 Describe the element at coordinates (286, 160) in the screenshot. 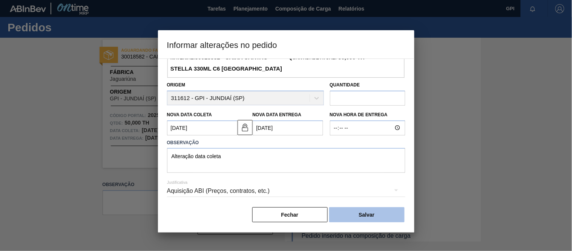

I see `textarea: Alteração data coleta` at that location.